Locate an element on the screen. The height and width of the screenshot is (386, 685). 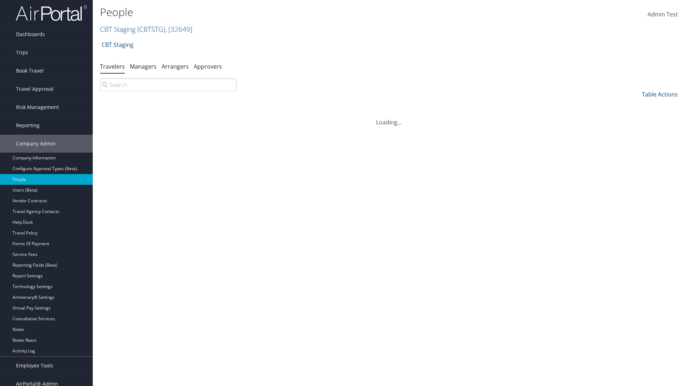
span: Travel Approval is located at coordinates (35, 89).